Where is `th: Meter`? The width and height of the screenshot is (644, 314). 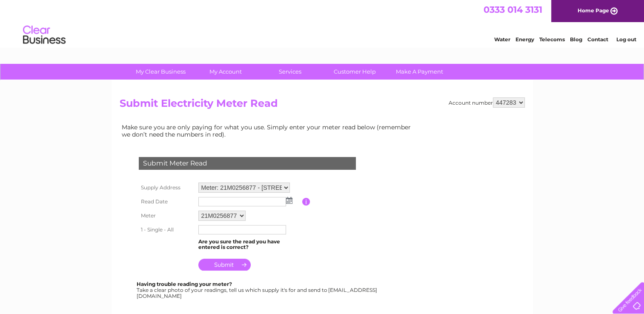 th: Meter is located at coordinates (166, 216).